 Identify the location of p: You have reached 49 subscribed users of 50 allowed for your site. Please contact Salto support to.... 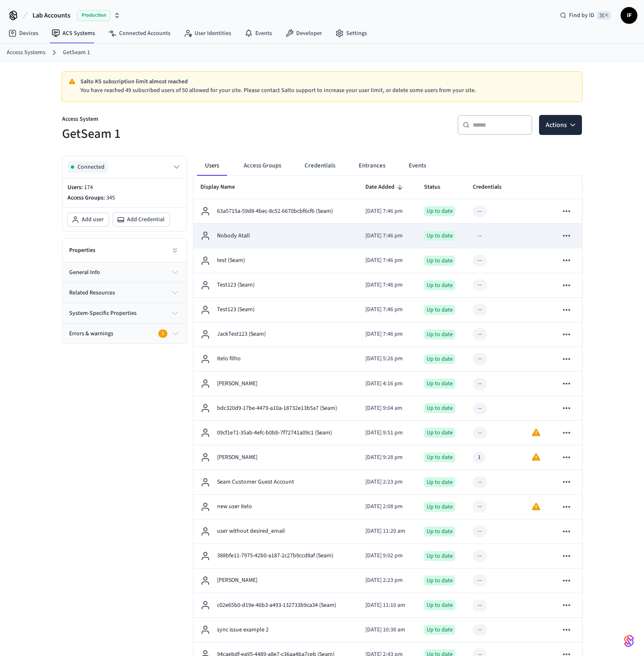
(328, 90).